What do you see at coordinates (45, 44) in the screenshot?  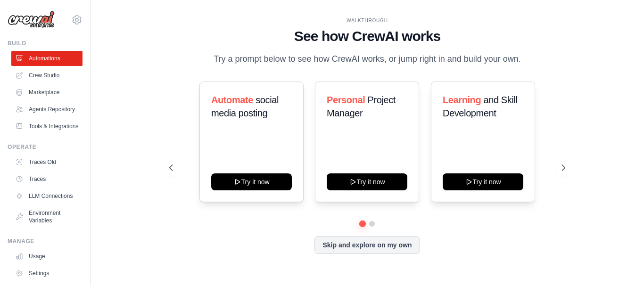 I see `div: Build` at bounding box center [45, 44].